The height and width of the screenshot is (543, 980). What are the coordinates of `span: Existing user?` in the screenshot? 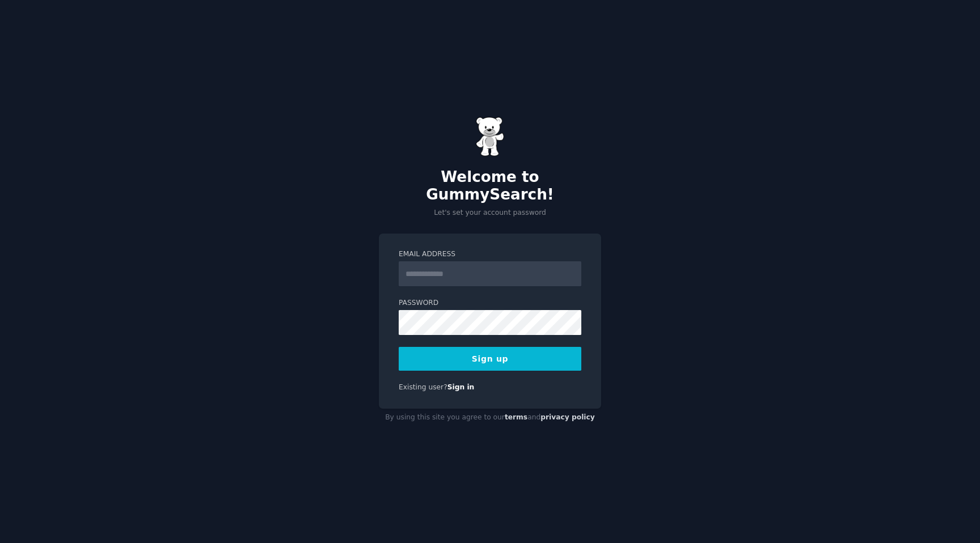 It's located at (423, 388).